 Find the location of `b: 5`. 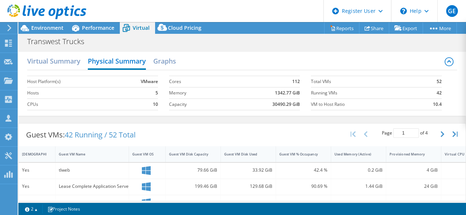

b: 5 is located at coordinates (157, 93).